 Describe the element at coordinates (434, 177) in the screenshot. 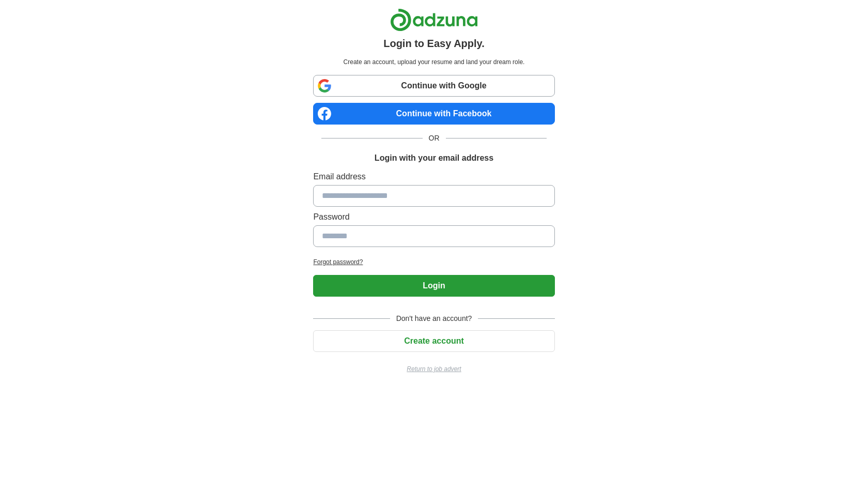

I see `label: Email address` at that location.